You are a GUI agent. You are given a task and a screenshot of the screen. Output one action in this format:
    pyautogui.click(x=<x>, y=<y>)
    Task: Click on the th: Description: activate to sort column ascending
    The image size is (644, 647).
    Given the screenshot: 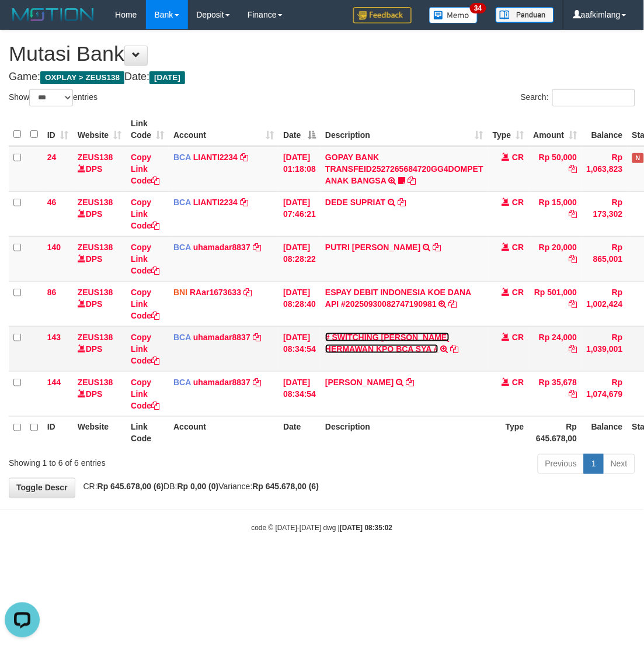 What is the action you would take?
    pyautogui.click(x=404, y=129)
    